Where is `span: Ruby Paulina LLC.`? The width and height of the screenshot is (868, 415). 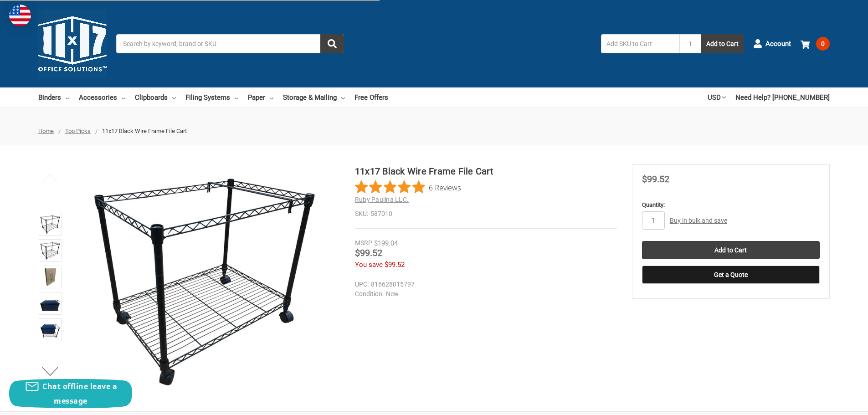
span: Ruby Paulina LLC. is located at coordinates (381, 199).